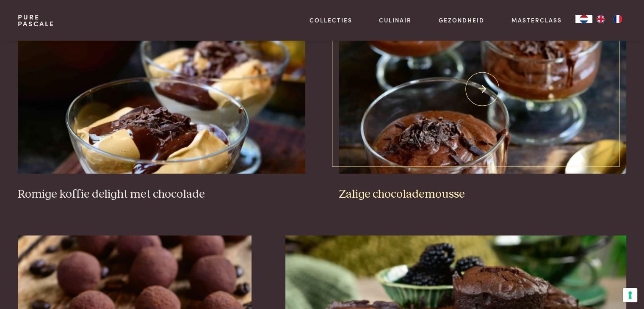  Describe the element at coordinates (601, 19) in the screenshot. I see `aside: Language selected: Nederlands` at that location.